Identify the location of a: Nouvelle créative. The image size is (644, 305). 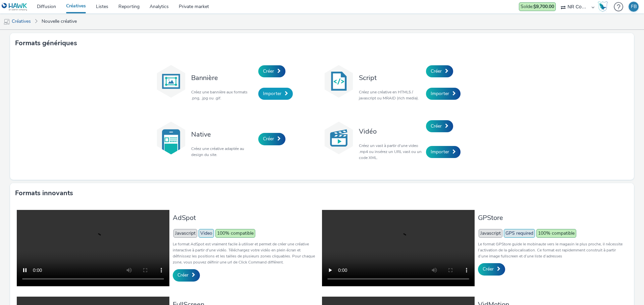
(59, 22).